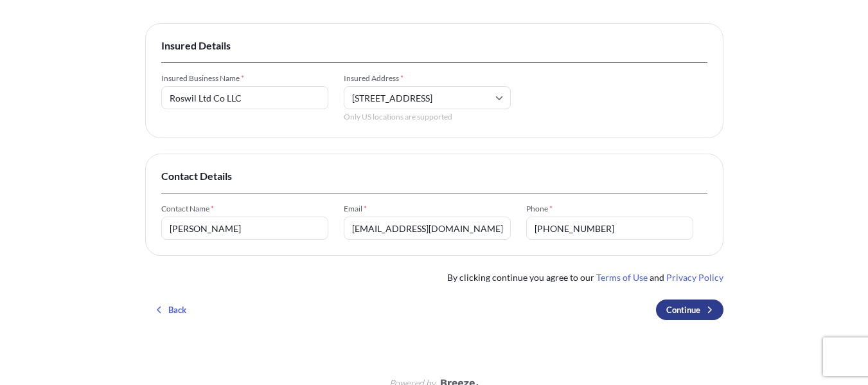 The width and height of the screenshot is (868, 385). What do you see at coordinates (585, 278) in the screenshot?
I see `span: By clicking continue you agree to our and` at bounding box center [585, 278].